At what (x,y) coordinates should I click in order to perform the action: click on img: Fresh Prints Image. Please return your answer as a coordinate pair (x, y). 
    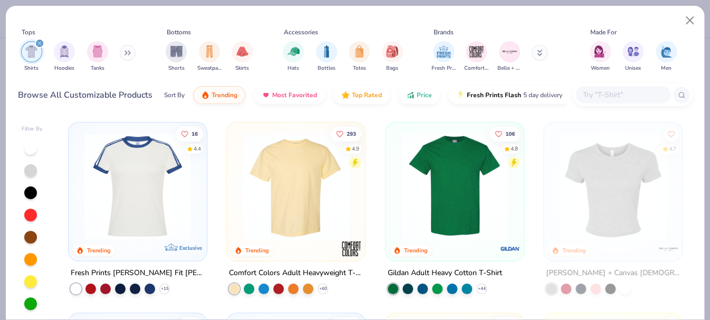
    Looking at the image, I should click on (444, 52).